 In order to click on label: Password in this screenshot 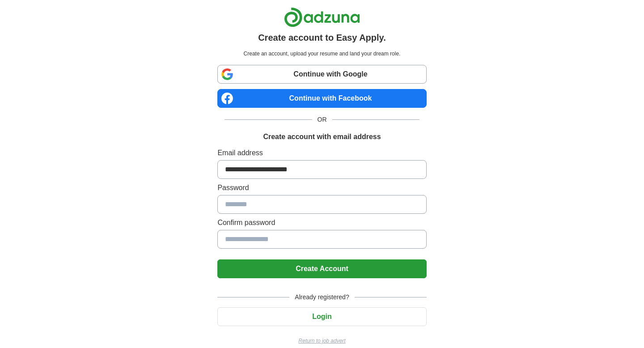, I will do `click(322, 188)`.